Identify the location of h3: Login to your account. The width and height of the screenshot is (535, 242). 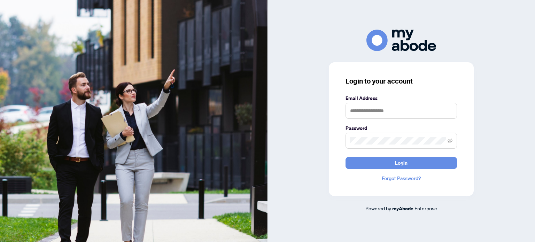
(401, 81).